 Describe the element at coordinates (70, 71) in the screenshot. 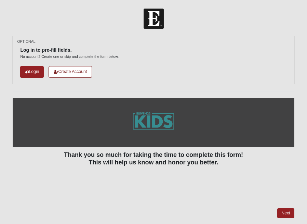

I see `a: Create Account` at that location.